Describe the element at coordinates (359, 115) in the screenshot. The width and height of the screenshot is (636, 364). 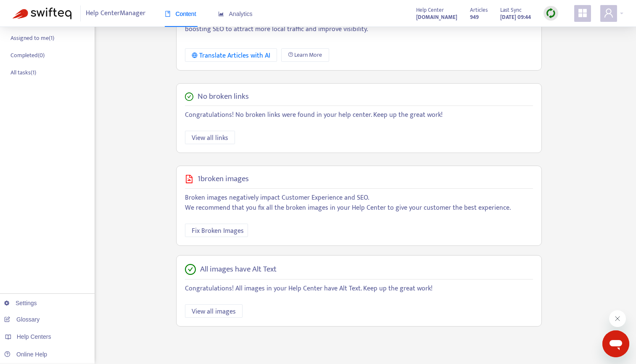
I see `p: Congratulations! No broken links were found in your help center. Keep up the great work!` at that location.